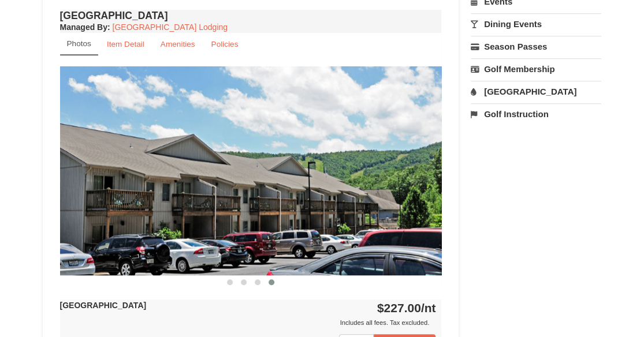 The width and height of the screenshot is (644, 337). What do you see at coordinates (428, 308) in the screenshot?
I see `span: /nt` at bounding box center [428, 308].